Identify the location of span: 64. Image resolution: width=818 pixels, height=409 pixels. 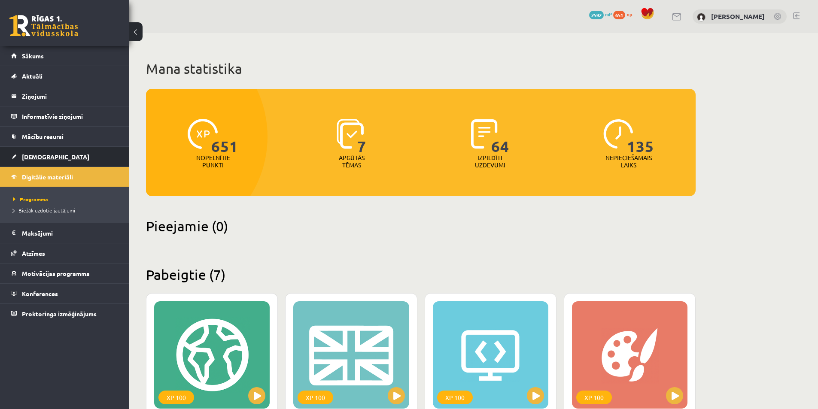
(500, 137).